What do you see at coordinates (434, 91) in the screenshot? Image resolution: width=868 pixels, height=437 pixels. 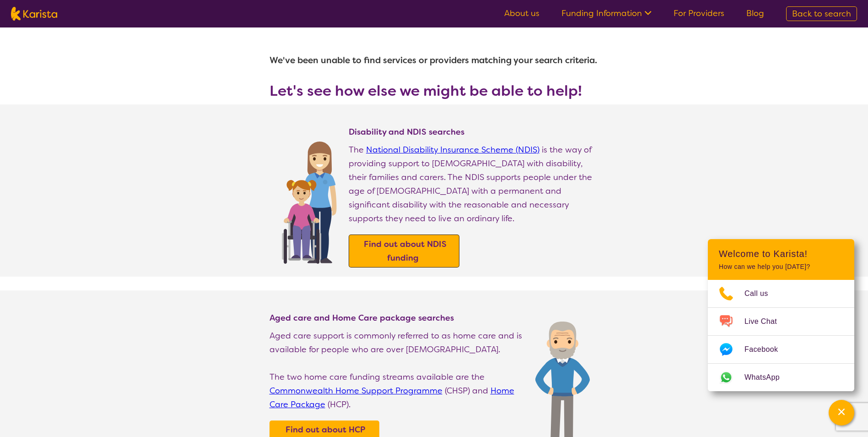 I see `h3: Let's see how else we might be able to help!` at bounding box center [434, 91].